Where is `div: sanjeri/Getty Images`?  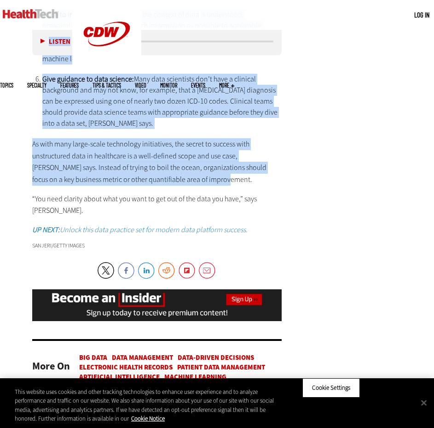 div: sanjeri/Getty Images is located at coordinates (157, 246).